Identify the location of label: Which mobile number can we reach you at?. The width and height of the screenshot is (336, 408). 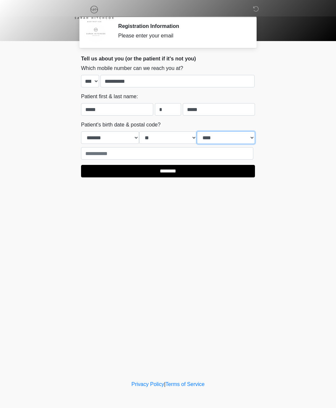
(132, 68).